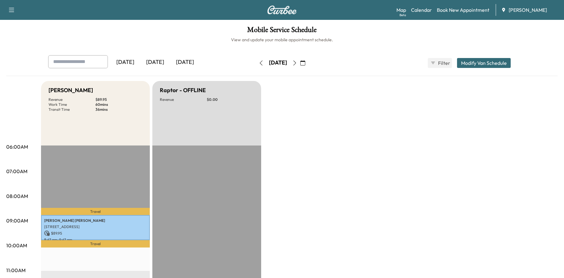 The width and height of the screenshot is (564, 278). I want to click on h6: View and update your mobile appointment schedule., so click(282, 40).